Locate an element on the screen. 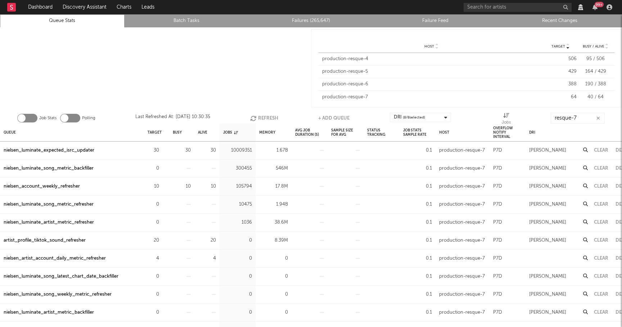 This screenshot has height=327, width=622. div: Job Stats Sample Rate is located at coordinates (418, 132).